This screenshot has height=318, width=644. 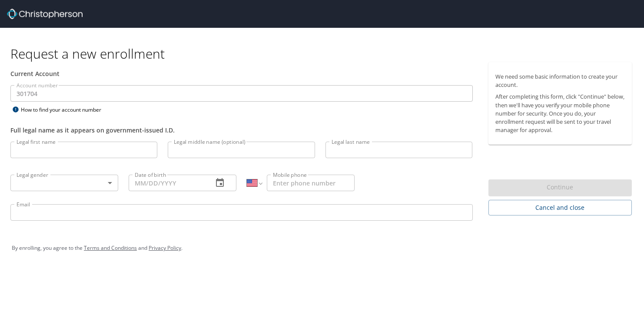 I want to click on p: After completing this form, click "Continue" below, then we'll have you verify your mobile phone ..., so click(x=560, y=113).